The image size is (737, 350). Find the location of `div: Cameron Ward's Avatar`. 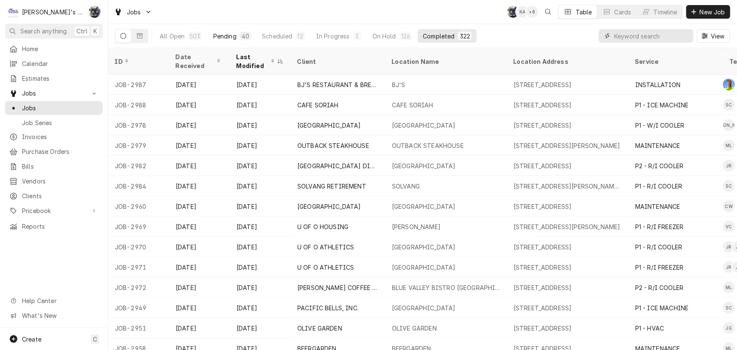

div: Cameron Ward's Avatar is located at coordinates (729, 206).